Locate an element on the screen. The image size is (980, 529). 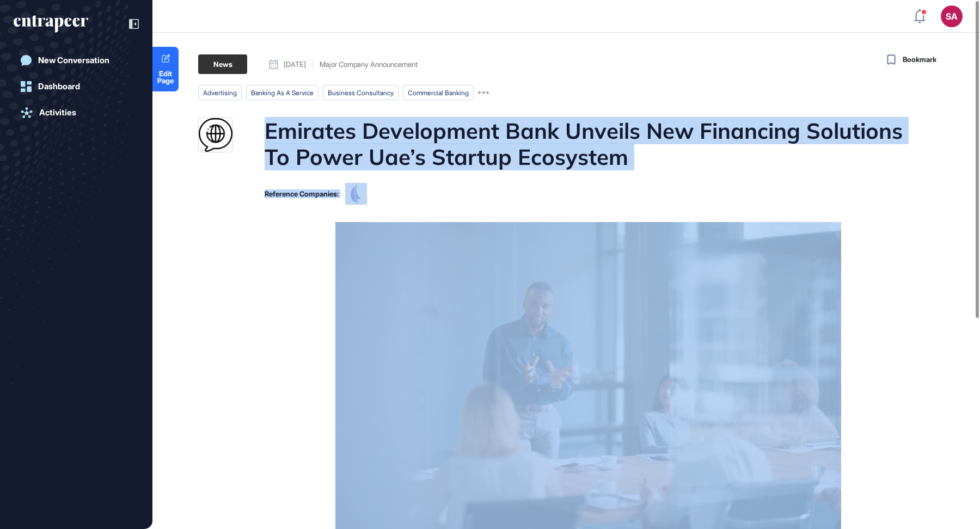
div: Dashboard is located at coordinates (59, 86).